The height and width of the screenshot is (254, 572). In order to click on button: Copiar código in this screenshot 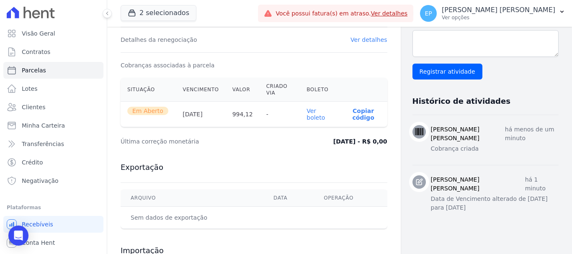, I will do `click(363, 114)`.